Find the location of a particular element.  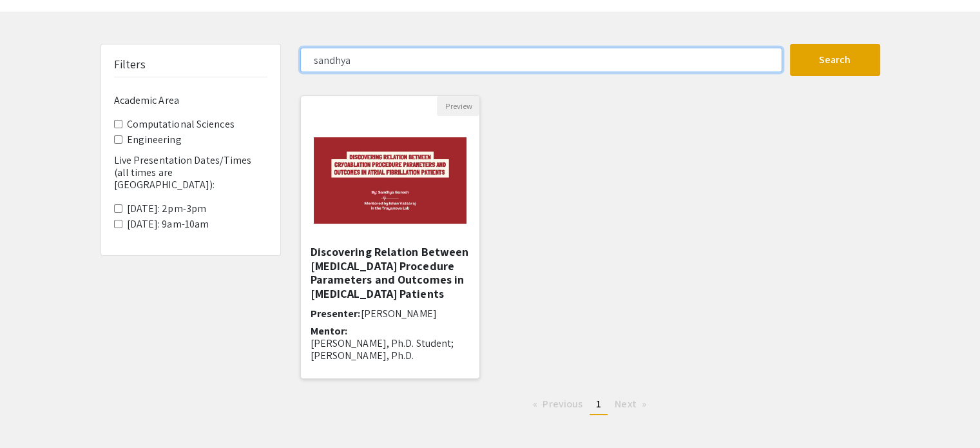

span: Previous is located at coordinates (563, 403).